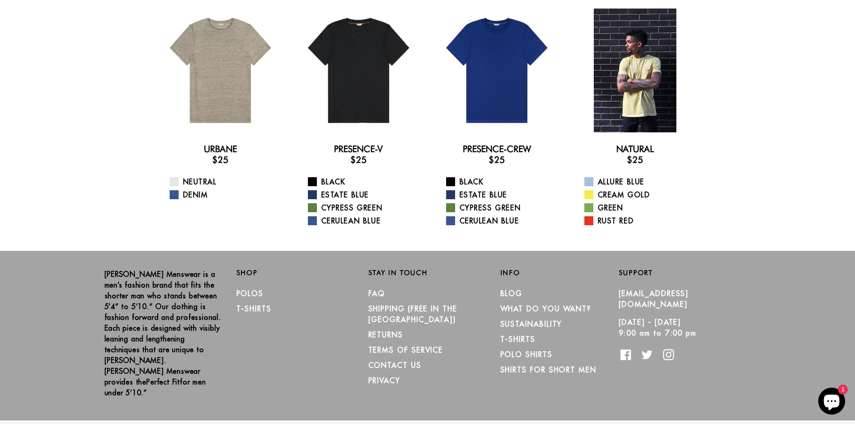 The height and width of the screenshot is (424, 855). What do you see at coordinates (497, 149) in the screenshot?
I see `a: Presence-Crew` at bounding box center [497, 149].